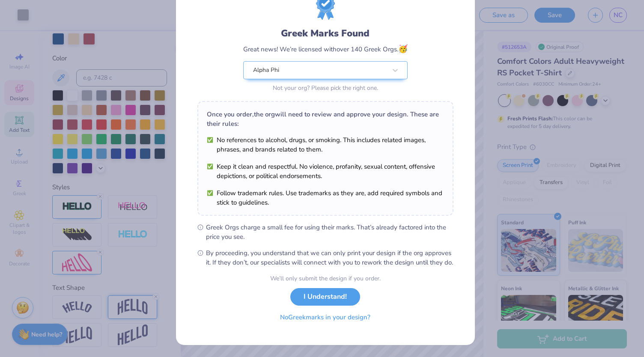 The width and height of the screenshot is (644, 357). I want to click on button: I Understand!, so click(325, 296).